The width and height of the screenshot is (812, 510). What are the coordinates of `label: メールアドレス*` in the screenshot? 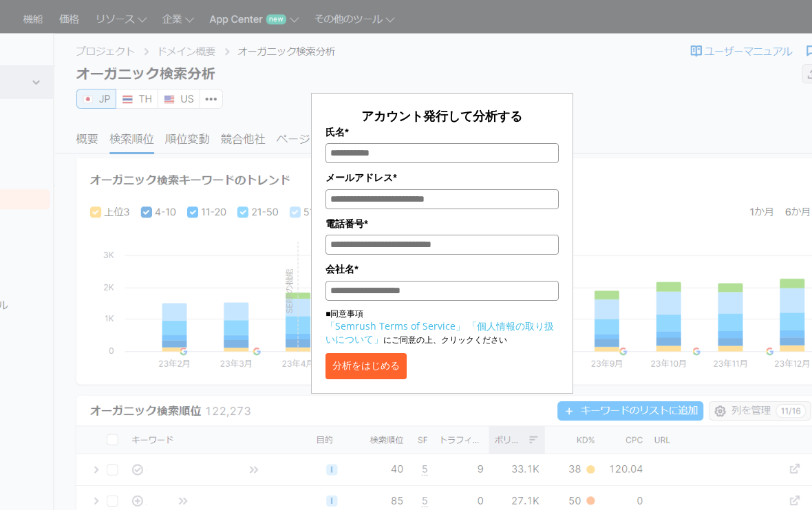 It's located at (442, 178).